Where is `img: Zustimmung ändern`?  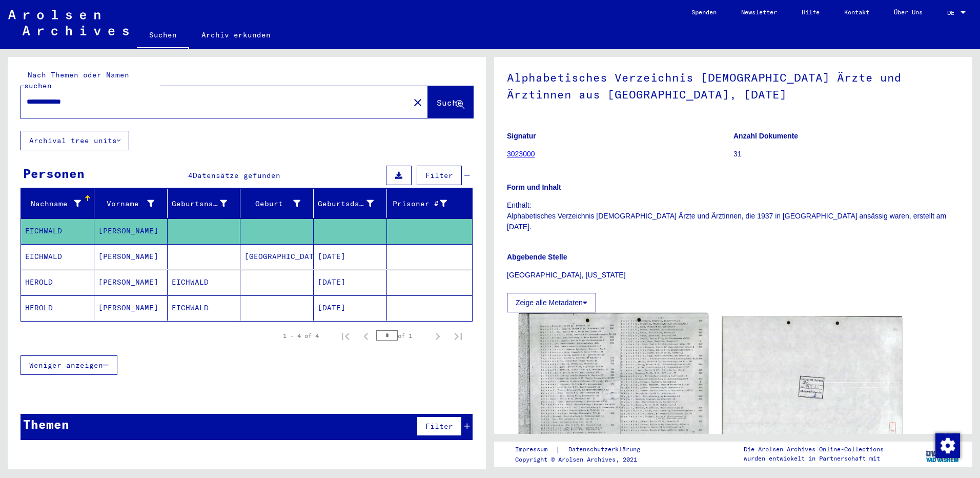 img: Zustimmung ändern is located at coordinates (948, 446).